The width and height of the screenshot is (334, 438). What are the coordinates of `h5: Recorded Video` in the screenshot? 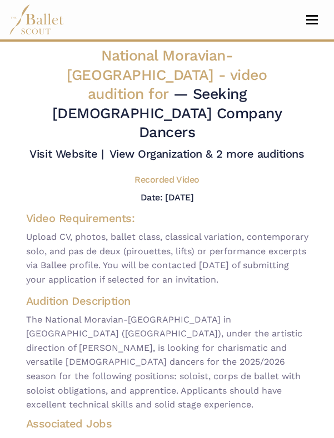 It's located at (167, 180).